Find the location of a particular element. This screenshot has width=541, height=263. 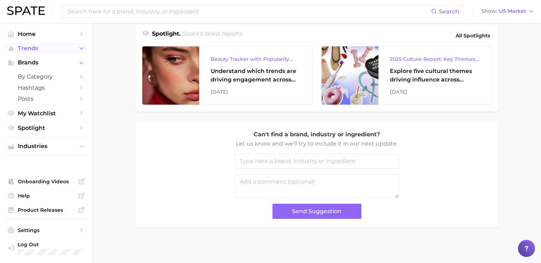

div: 2025 Culture Report: Key Themes That Are Shaping Consumer Demand is located at coordinates (435, 59).